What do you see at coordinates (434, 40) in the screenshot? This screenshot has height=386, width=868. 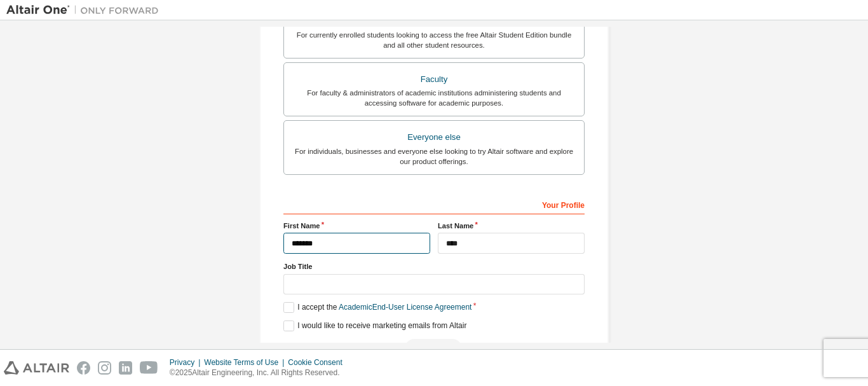 I see `div: For currently enrolled students looking to access the free Altair Student Edition bundle and all ...` at bounding box center [434, 40].